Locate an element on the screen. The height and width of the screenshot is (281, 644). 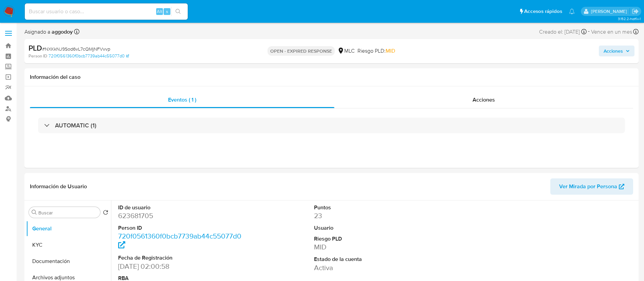
span: Eventos ( 1 ) is located at coordinates (182, 99).